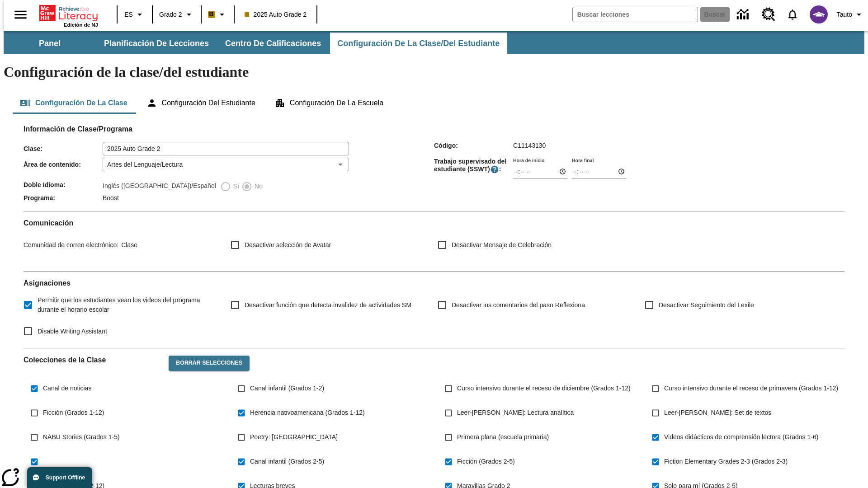 The height and width of the screenshot is (488, 868). I want to click on span: Sí, so click(235, 186).